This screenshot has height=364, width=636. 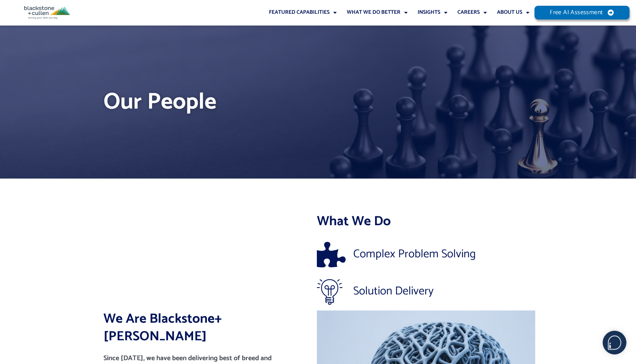 I want to click on h2: What We Do, so click(x=425, y=221).